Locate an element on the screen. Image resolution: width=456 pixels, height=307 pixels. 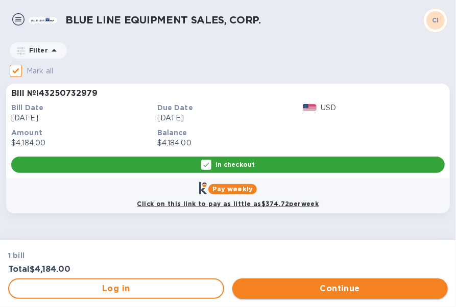
p: Mark all is located at coordinates (40, 71).